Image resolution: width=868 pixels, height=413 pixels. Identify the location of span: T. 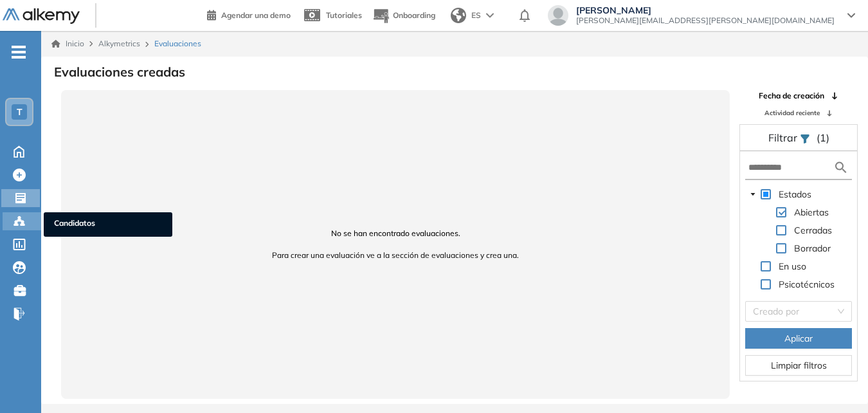
(19, 112).